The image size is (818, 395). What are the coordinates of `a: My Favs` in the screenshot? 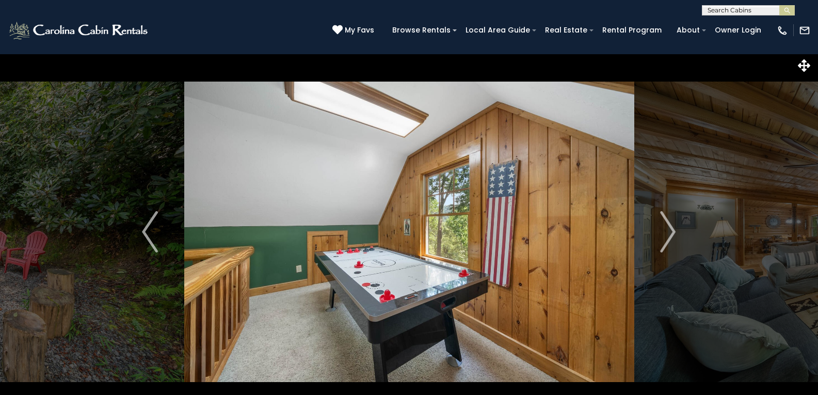 It's located at (355, 30).